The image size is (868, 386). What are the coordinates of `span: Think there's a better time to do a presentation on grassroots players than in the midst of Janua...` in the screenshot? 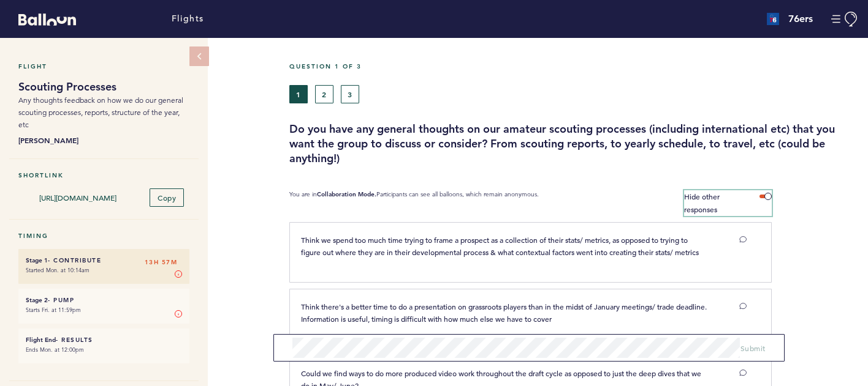 It's located at (504, 313).